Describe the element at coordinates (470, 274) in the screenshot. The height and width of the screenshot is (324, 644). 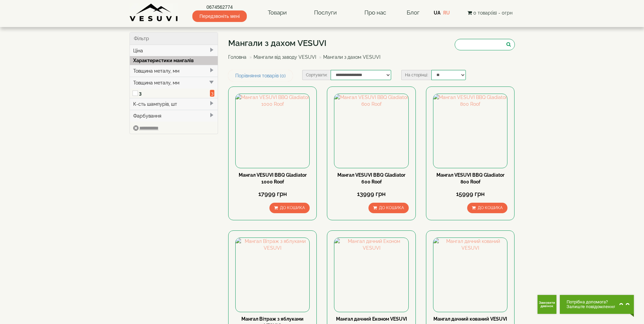
I see `img: Мангал дачний кований VESUVI` at that location.